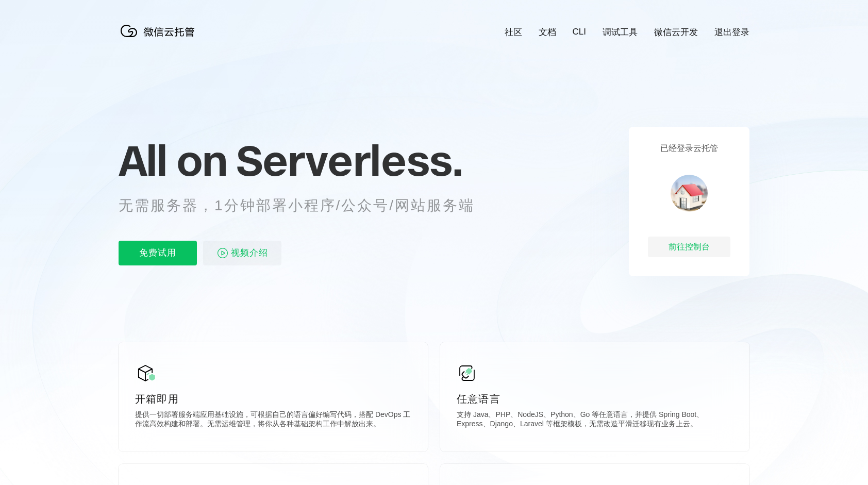 The image size is (868, 485). What do you see at coordinates (595, 421) in the screenshot?
I see `p: 支持 Java、PHP、NodeJS、Python、Go 等任意语言，并提供 Spring Boot、Express、Django、Laravel 等框架模板，无需改造平滑迁移现有业务上云。` at bounding box center [595, 421].